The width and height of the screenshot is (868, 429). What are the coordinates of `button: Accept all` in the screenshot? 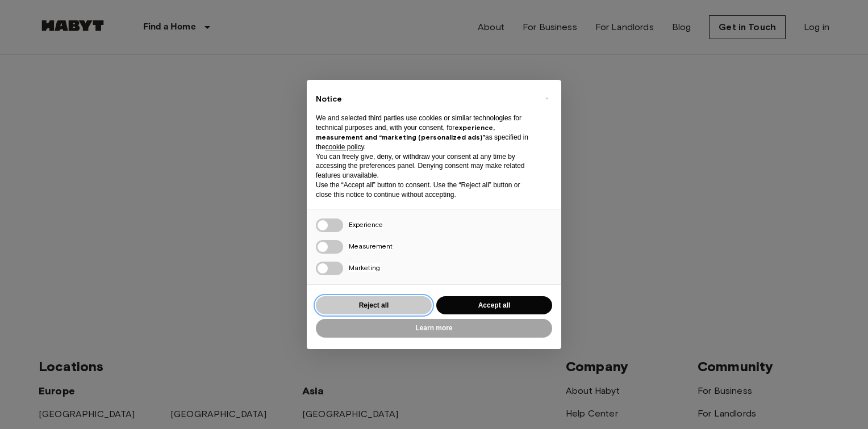 It's located at (494, 305).